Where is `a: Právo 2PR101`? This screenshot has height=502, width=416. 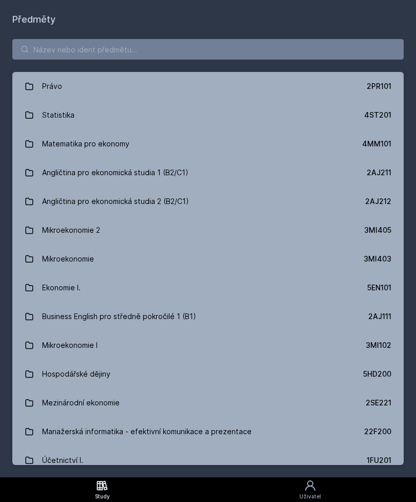 a: Právo 2PR101 is located at coordinates (208, 86).